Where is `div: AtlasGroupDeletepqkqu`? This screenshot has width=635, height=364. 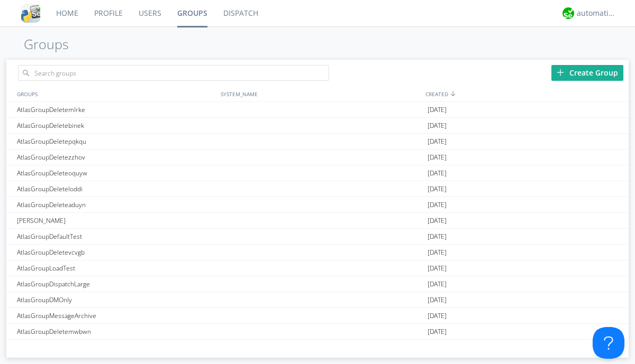 div: AtlasGroupDeletepqkqu is located at coordinates (116, 141).